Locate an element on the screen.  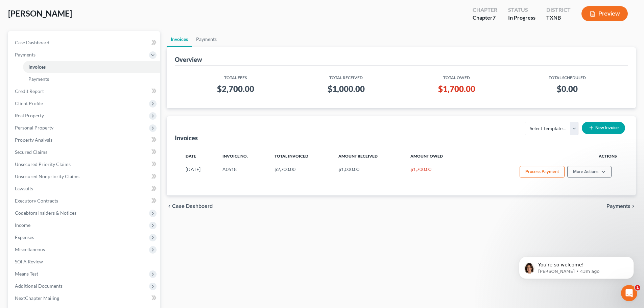
h3: $2,700.00 is located at coordinates (236, 89).